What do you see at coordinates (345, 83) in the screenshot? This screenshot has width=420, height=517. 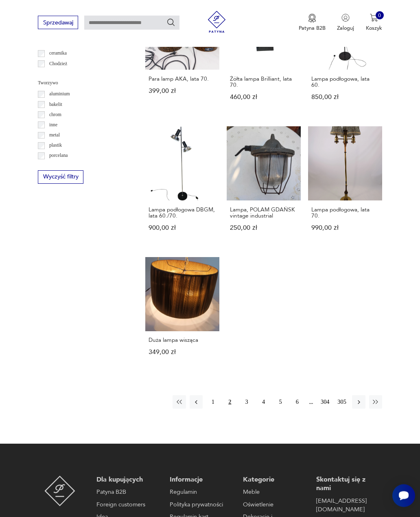 I see `h3: Lampa podłogowa, lata 60.` at bounding box center [345, 83].